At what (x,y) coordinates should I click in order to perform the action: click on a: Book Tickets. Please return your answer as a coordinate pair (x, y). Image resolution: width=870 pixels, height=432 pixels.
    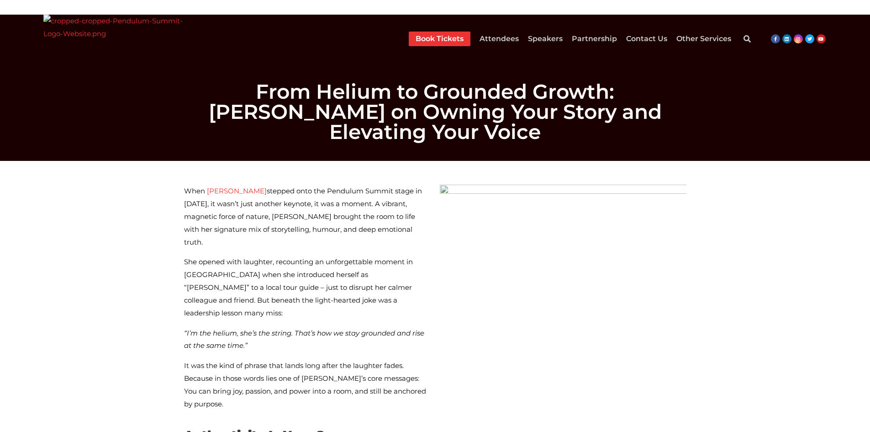
    Looking at the image, I should click on (439, 39).